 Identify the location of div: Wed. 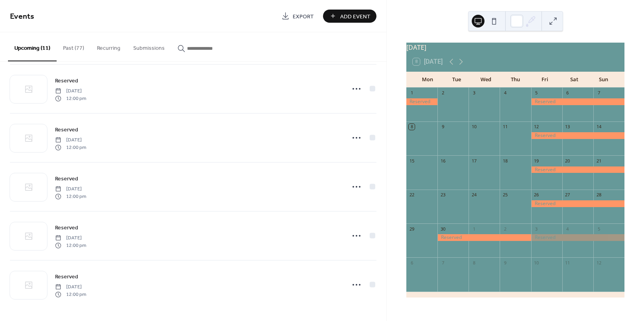
(486, 80).